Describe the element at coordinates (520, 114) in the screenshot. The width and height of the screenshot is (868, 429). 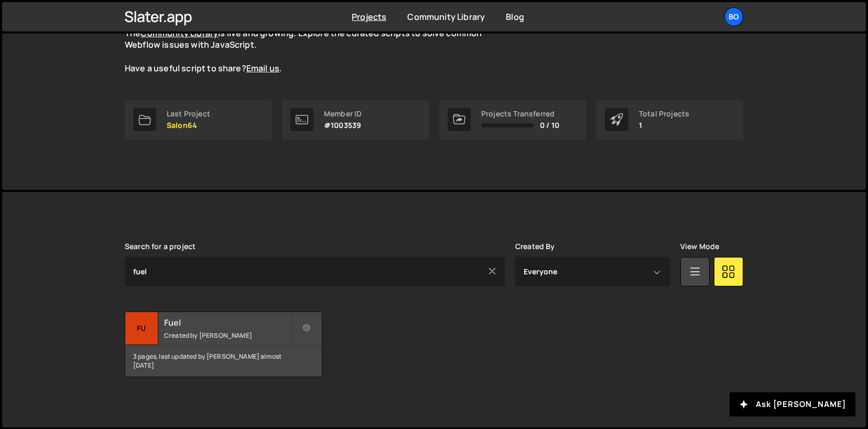
I see `div: Projects Transferred` at that location.